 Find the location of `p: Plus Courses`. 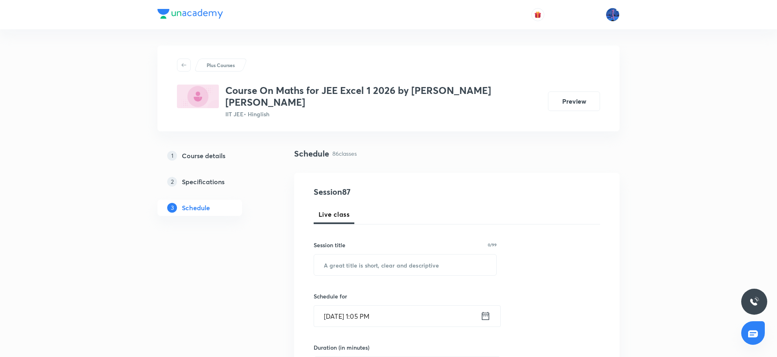

p: Plus Courses is located at coordinates (220, 65).